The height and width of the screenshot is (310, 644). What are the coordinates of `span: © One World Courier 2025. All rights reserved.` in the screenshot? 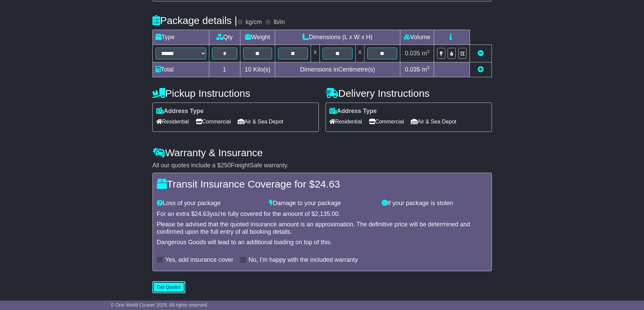 It's located at (160, 305).